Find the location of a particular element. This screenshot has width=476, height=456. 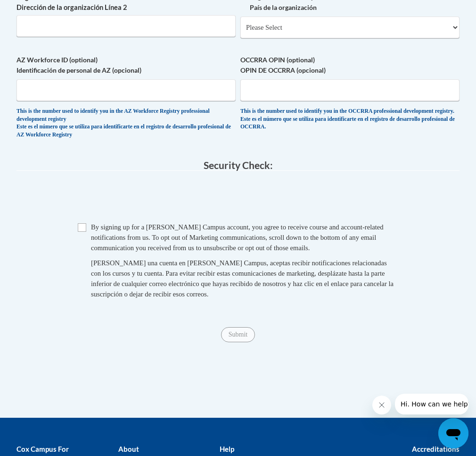

b: Help is located at coordinates (227, 449).